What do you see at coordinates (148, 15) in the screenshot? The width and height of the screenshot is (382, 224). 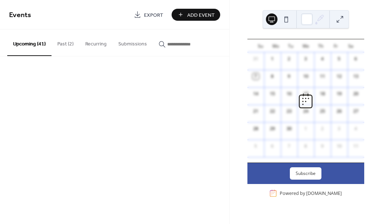 I see `a: Export` at bounding box center [148, 15].